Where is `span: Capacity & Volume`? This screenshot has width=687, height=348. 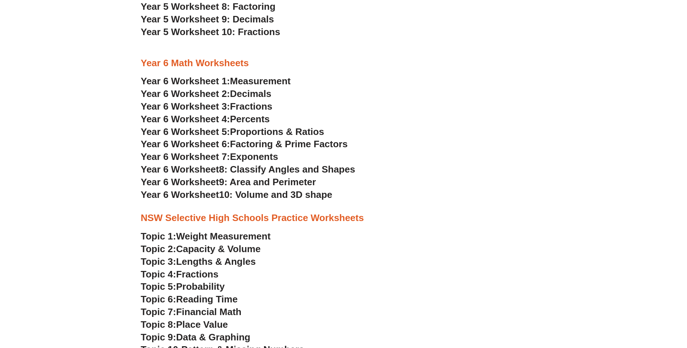
span: Capacity & Volume is located at coordinates (218, 249).